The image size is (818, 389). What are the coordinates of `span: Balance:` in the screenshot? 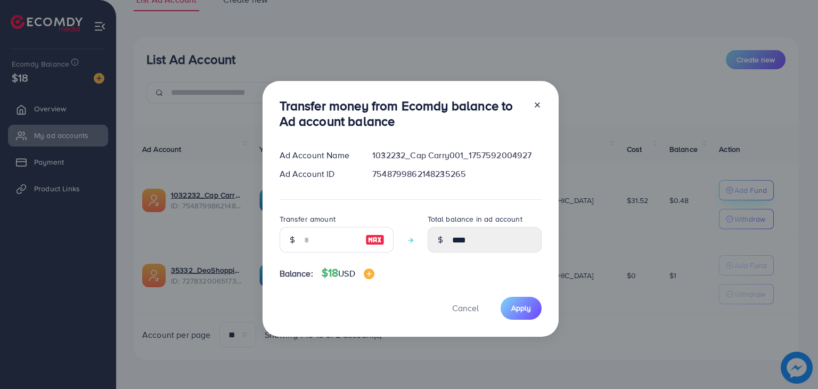 It's located at (296, 273).